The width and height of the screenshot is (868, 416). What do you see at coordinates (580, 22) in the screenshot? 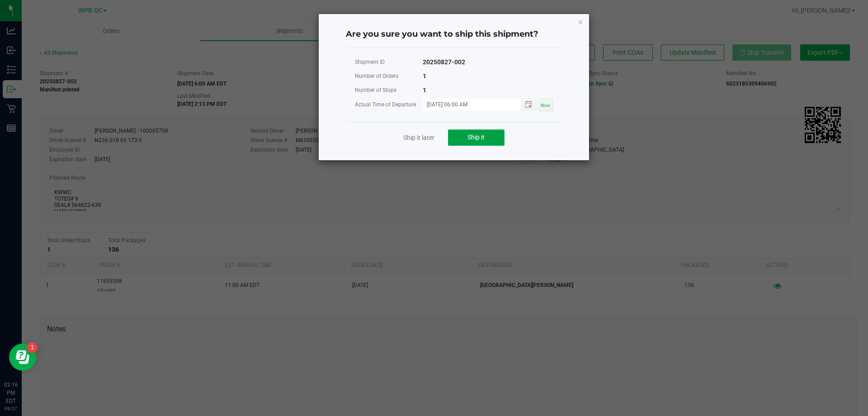
I see `button: Close` at bounding box center [580, 22].